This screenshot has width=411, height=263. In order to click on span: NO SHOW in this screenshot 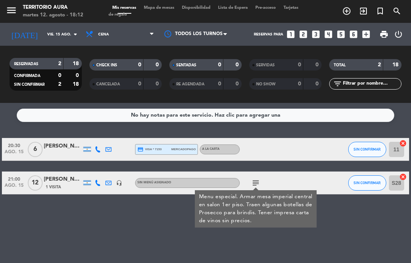, I will do `click(266, 84)`.